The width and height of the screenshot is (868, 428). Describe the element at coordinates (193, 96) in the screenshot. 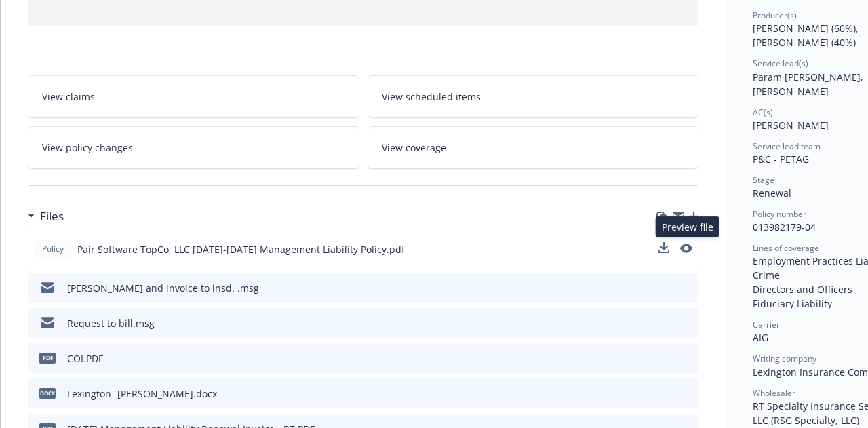

I see `a: View claims` at that location.